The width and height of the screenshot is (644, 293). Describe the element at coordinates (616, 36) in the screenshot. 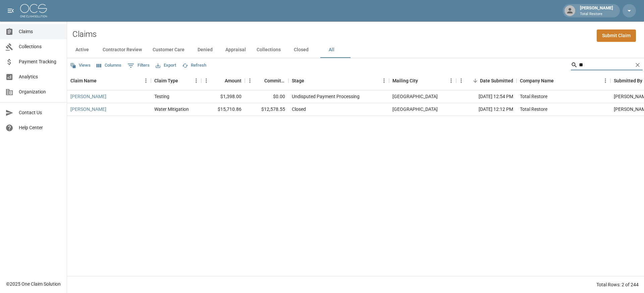

I see `a: Submit Claim` at that location.